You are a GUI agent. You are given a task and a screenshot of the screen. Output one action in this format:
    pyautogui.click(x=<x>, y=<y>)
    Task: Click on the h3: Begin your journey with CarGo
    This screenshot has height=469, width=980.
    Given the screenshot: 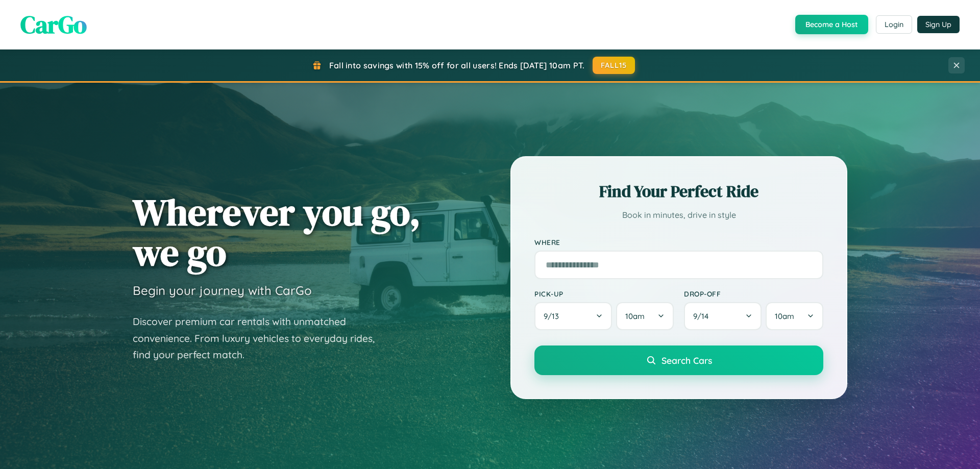 What is the action you would take?
    pyautogui.click(x=222, y=290)
    